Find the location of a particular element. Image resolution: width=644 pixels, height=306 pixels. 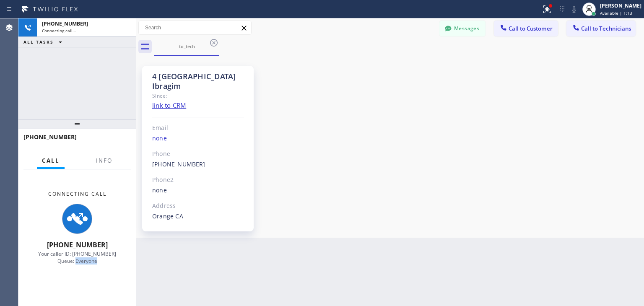

span: Call to Technicians is located at coordinates (606, 28).